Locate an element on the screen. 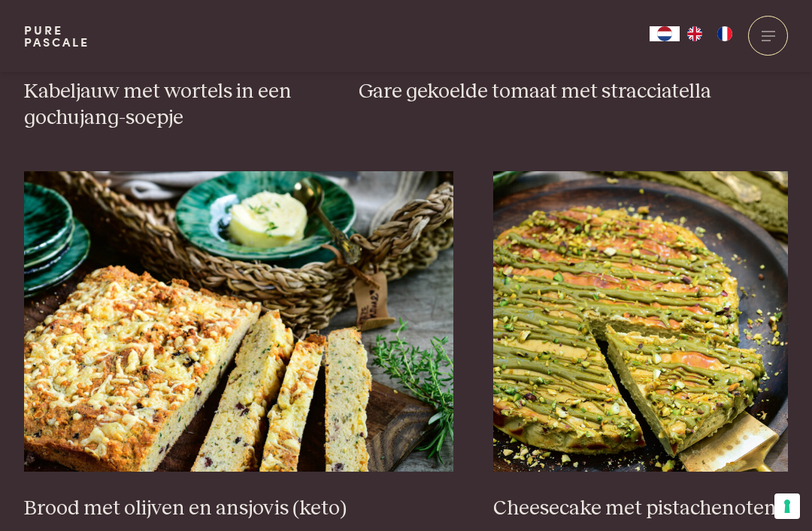 The image size is (812, 531). a: NL is located at coordinates (664, 34).